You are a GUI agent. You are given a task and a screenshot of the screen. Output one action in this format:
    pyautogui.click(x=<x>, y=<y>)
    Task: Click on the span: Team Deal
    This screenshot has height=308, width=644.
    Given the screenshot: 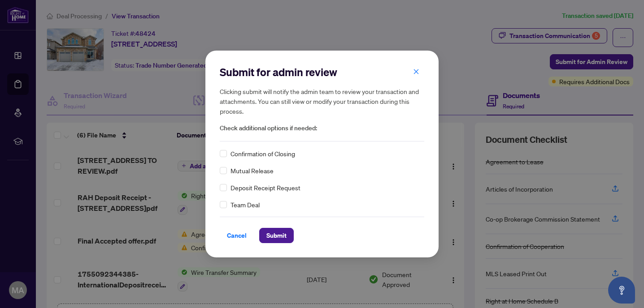 What is the action you would take?
    pyautogui.click(x=245, y=205)
    